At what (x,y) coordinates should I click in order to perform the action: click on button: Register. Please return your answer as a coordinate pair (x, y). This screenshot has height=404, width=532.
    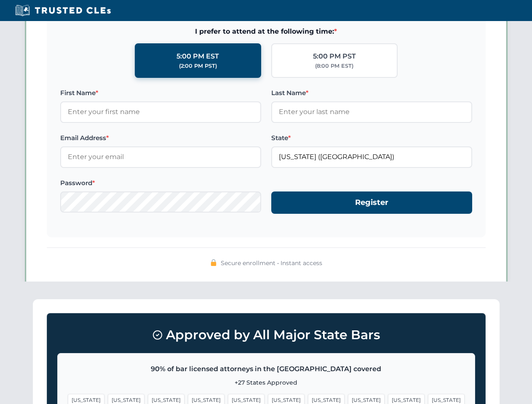
    Looking at the image, I should click on (371, 202).